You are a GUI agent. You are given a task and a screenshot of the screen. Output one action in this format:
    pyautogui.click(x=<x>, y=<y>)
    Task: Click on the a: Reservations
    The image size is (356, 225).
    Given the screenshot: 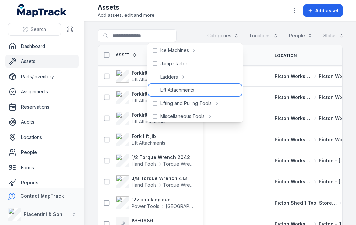 What is the action you would take?
    pyautogui.click(x=42, y=107)
    